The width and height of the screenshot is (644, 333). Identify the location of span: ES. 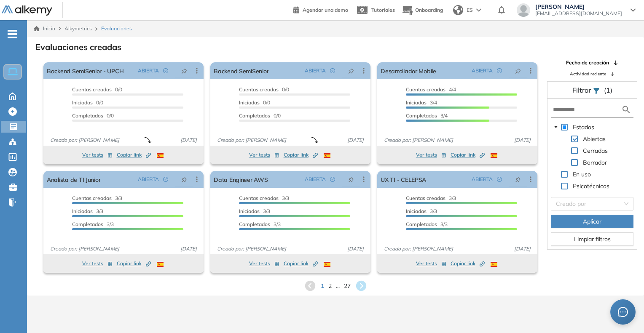
(470, 10).